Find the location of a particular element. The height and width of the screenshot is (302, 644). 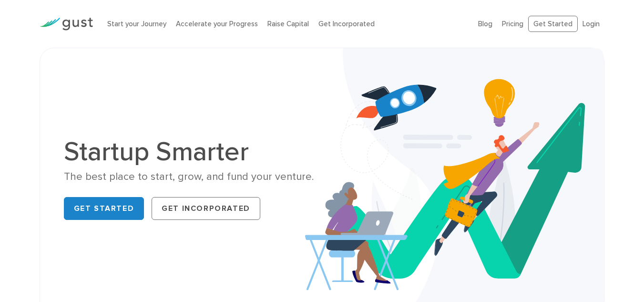

a: Blog is located at coordinates (485, 24).